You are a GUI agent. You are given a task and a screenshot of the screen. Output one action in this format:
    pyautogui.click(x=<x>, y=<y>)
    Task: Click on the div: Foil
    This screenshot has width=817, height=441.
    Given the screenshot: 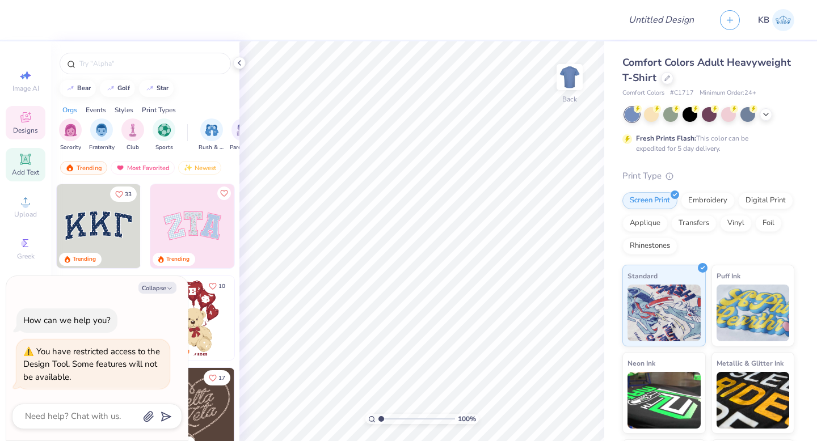 What is the action you would take?
    pyautogui.click(x=768, y=224)
    